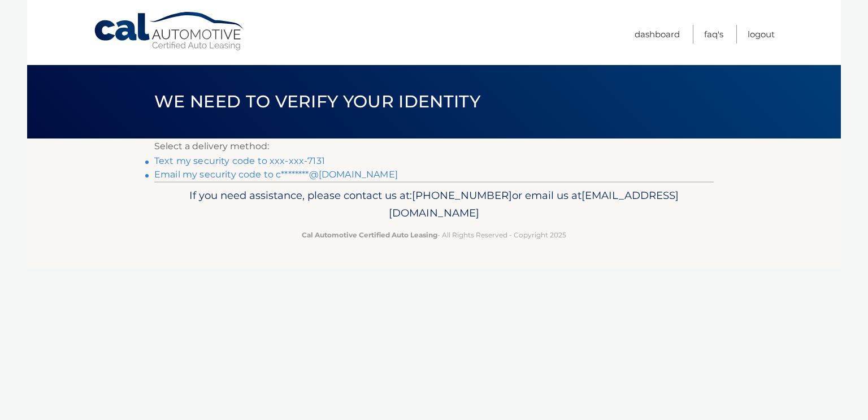 This screenshot has height=420, width=868. I want to click on a: Text my security code to xxx-xxx-7131, so click(239, 161).